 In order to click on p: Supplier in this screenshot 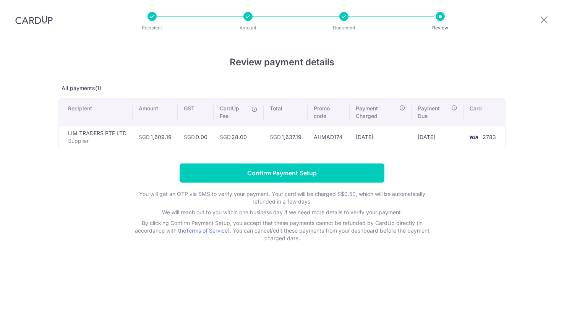, I will do `click(97, 141)`.